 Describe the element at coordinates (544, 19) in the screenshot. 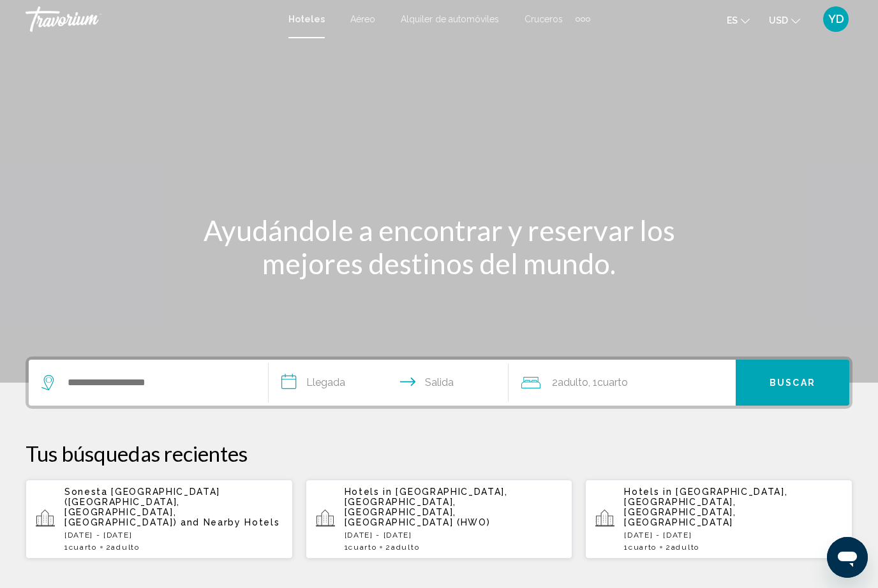

I see `span: Cruceros` at that location.